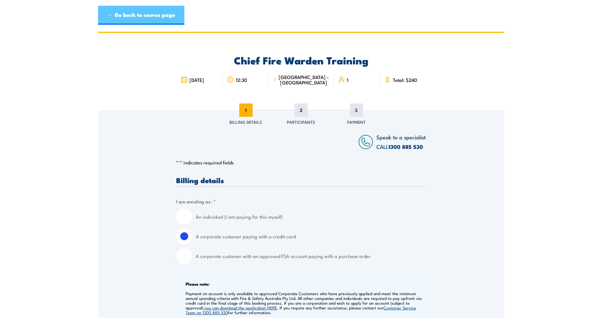 Image resolution: width=602 pixels, height=318 pixels. I want to click on a: ← Go back to course page, so click(141, 15).